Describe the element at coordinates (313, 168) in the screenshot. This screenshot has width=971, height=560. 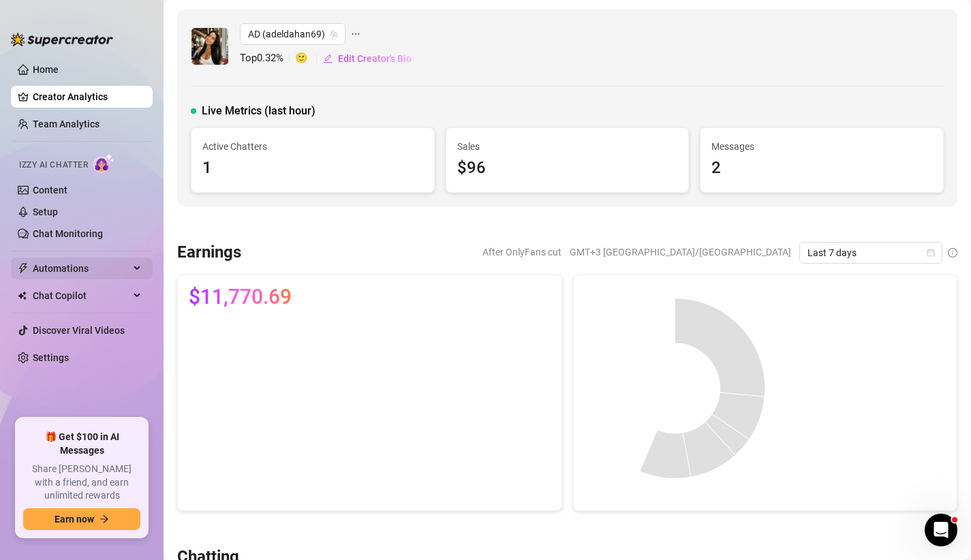
I see `div: 1` at that location.